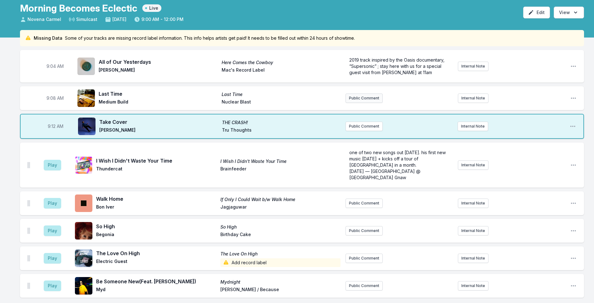  Describe the element at coordinates (281, 102) in the screenshot. I see `span: Nuclear Blast` at that location.